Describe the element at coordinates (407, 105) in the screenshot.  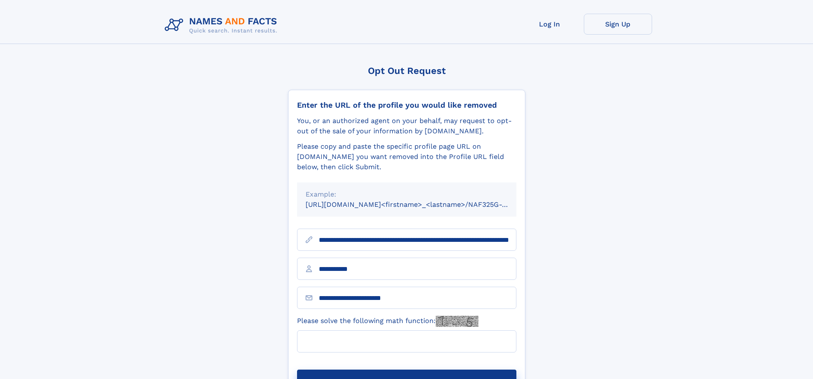
I see `div: Enter the URL of the profile you would like removed` at that location.